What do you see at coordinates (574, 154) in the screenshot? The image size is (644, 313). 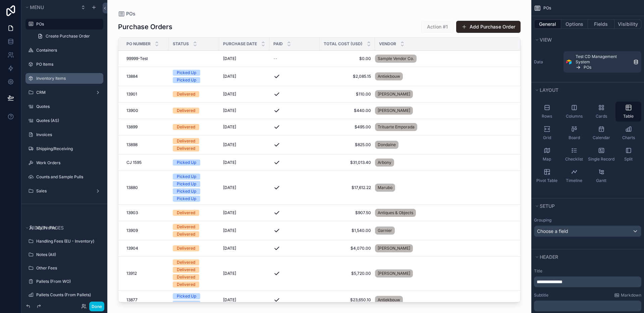 I see `button: Checklist` at bounding box center [574, 154].